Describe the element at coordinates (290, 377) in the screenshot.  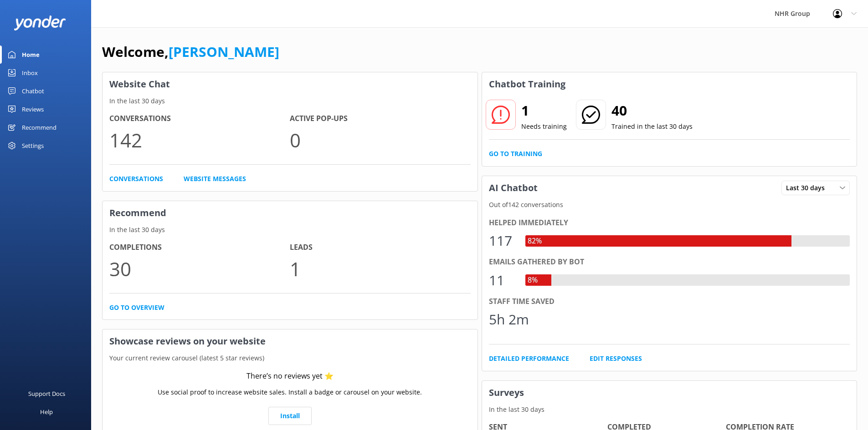
I see `div: There’s no reviews yet ⭐` at that location.